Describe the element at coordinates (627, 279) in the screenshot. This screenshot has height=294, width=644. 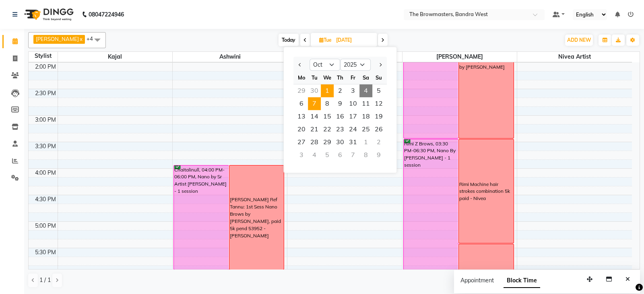
I see `button: Close` at that location.